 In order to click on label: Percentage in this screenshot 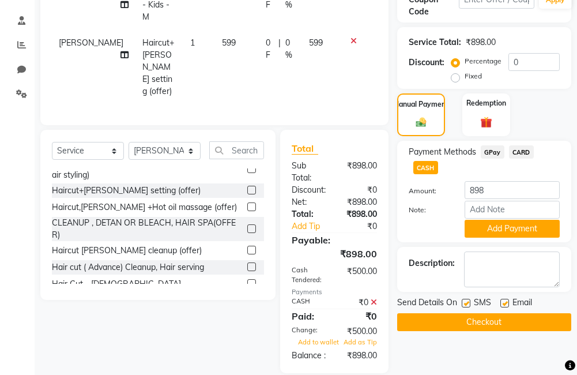, I will do `click(483, 61)`.